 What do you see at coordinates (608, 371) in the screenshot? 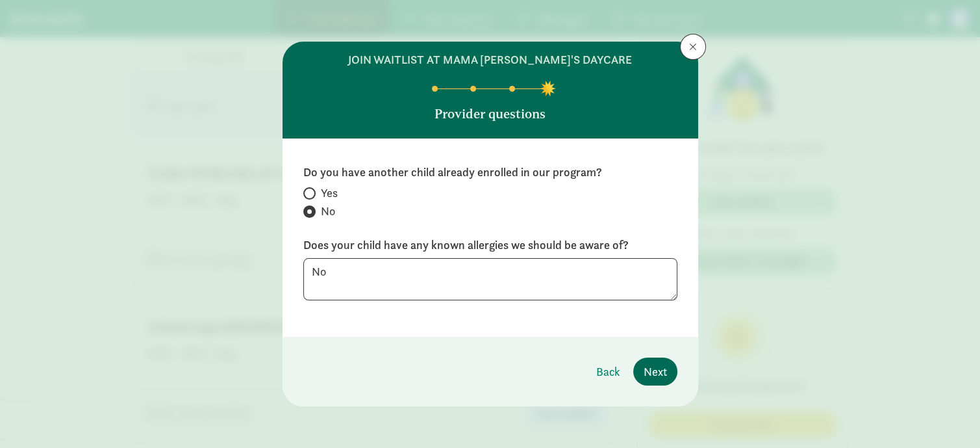
I see `button: Back` at bounding box center [608, 371].